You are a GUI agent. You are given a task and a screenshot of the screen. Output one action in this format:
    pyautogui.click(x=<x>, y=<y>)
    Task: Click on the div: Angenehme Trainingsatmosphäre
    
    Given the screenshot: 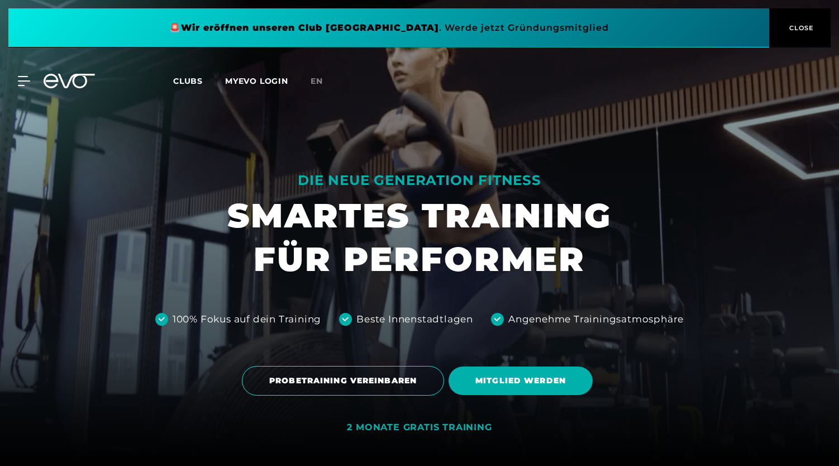 What is the action you would take?
    pyautogui.click(x=596, y=319)
    